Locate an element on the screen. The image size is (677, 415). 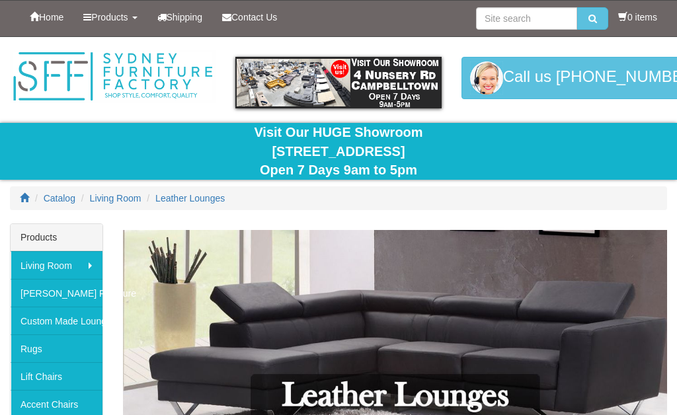
a: Leather Lounges is located at coordinates (190, 198).